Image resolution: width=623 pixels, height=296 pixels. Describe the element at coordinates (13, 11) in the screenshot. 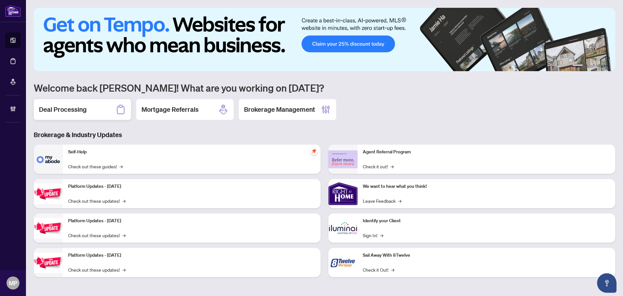

I see `img: logo` at that location.